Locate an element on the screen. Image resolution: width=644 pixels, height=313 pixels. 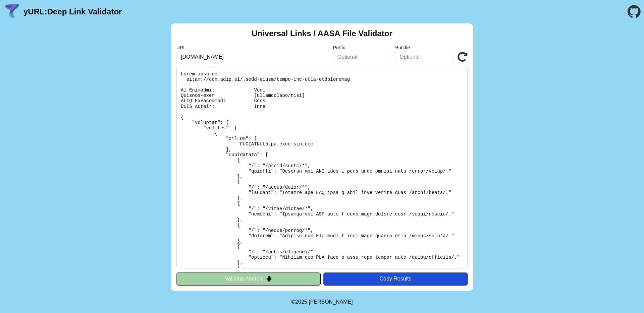
label: Bundle is located at coordinates (425, 48).